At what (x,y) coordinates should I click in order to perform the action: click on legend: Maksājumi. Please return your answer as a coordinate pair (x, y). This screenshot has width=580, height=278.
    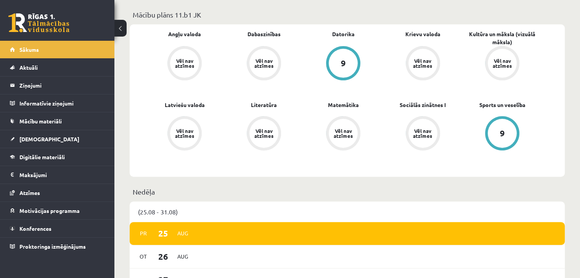
    Looking at the image, I should click on (62, 175).